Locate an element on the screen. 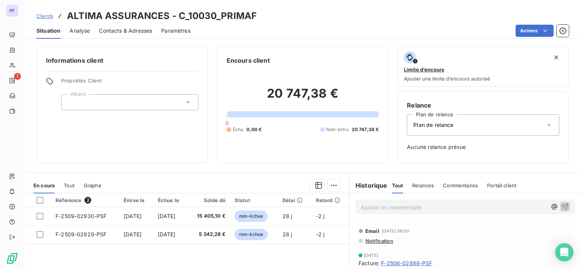 The width and height of the screenshot is (581, 269). span: Email is located at coordinates (372, 231).